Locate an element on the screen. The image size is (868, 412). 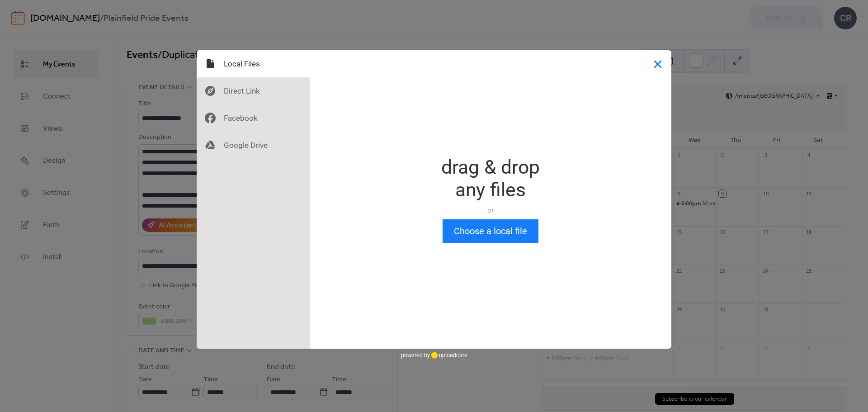
button: Choose a local file is located at coordinates (491, 231).